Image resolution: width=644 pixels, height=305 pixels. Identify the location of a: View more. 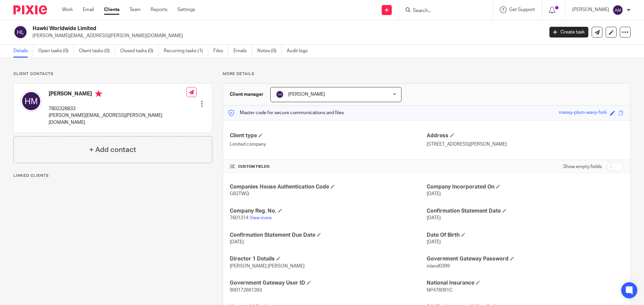
(261, 219).